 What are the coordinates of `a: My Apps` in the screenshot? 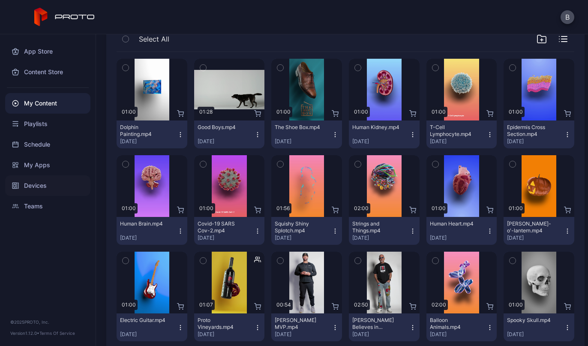 It's located at (48, 165).